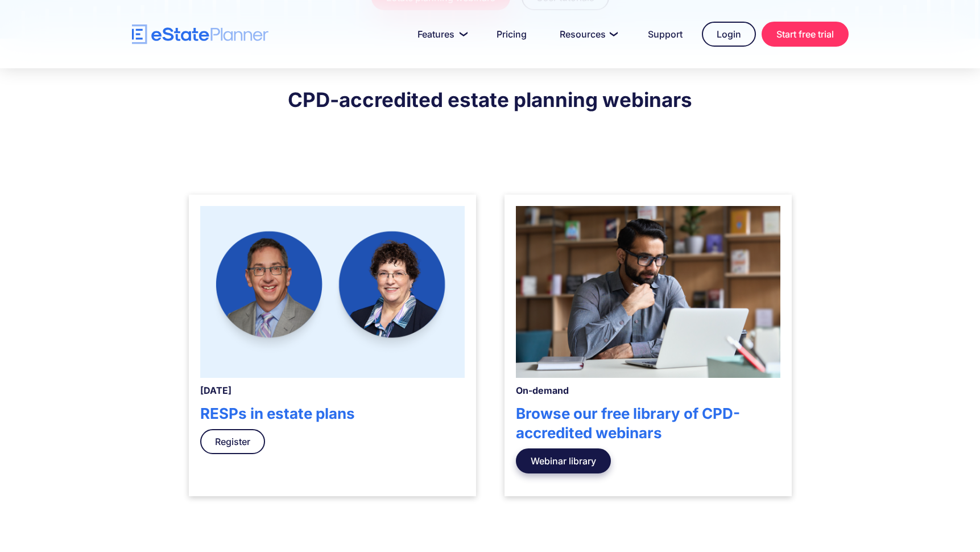 The height and width of the screenshot is (552, 980). Describe the element at coordinates (233, 441) in the screenshot. I see `a: Register` at that location.